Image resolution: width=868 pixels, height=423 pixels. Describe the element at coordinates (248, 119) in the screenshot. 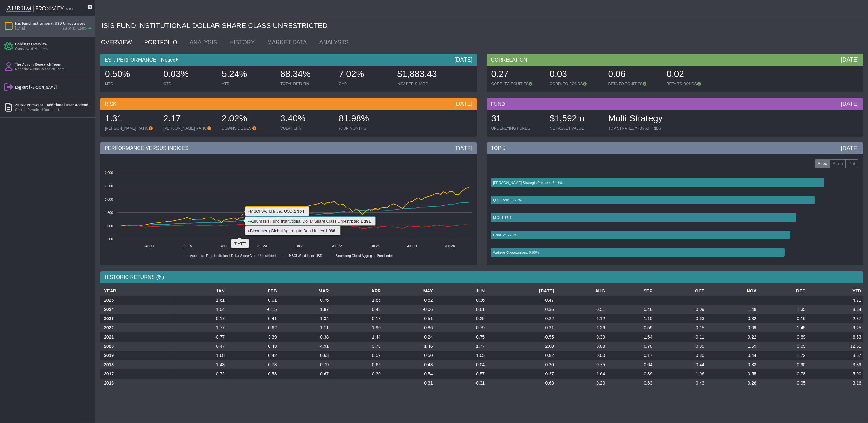

I see `div: 2.02%` at that location.